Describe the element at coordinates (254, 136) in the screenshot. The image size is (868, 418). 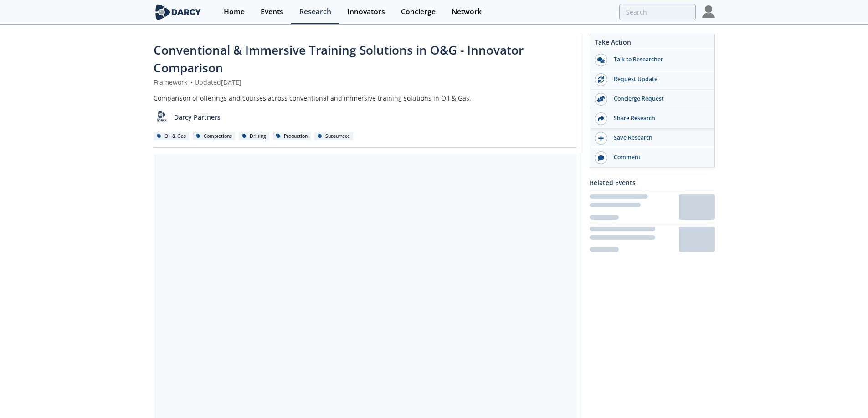
I see `div: Drilling` at that location.